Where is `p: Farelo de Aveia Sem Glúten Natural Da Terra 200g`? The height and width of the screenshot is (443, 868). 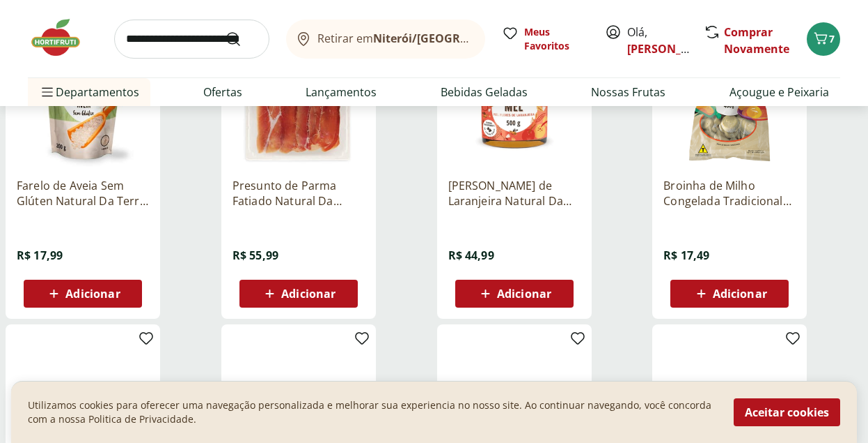
p: Farelo de Aveia Sem Glúten Natural Da Terra 200g is located at coordinates (83, 193).